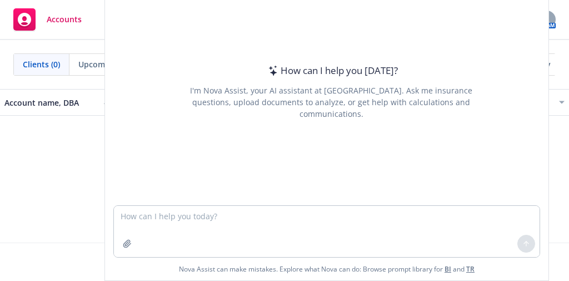 The height and width of the screenshot is (281, 569). What do you see at coordinates (121, 64) in the screenshot?
I see `span: Upcoming renewals (0)` at bounding box center [121, 64].